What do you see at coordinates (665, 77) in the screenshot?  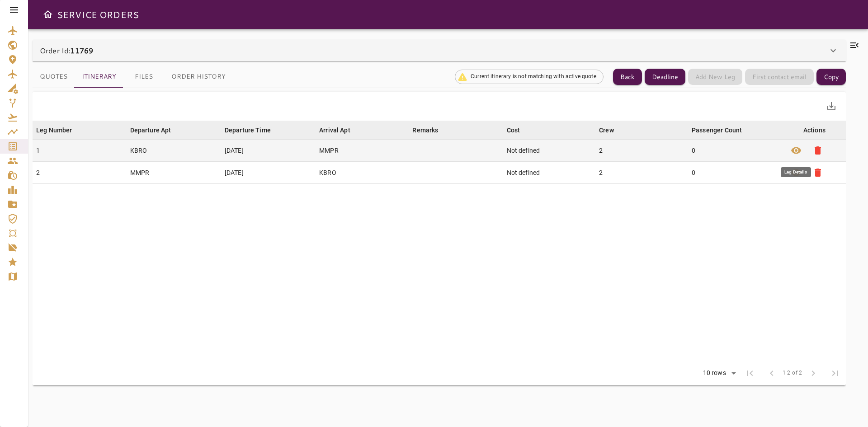 I see `button: Deadline` at bounding box center [665, 77].